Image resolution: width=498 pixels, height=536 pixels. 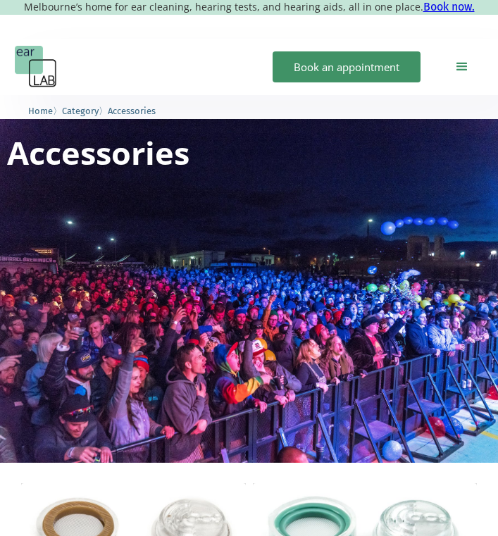 I want to click on div: menu, so click(x=462, y=67).